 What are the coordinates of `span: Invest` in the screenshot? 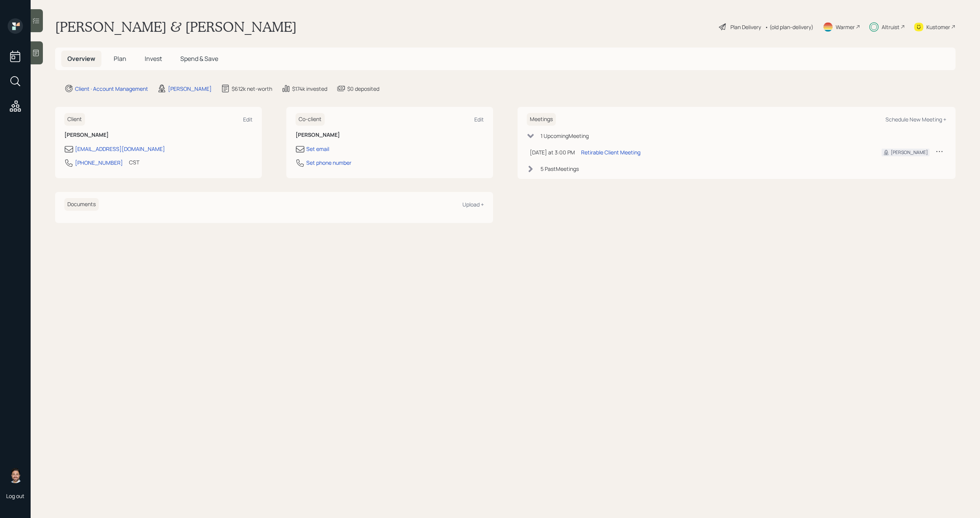 It's located at (153, 58).